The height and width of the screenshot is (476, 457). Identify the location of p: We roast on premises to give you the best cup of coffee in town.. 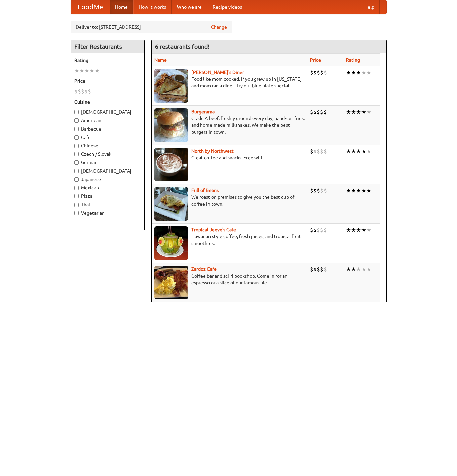
(229, 200).